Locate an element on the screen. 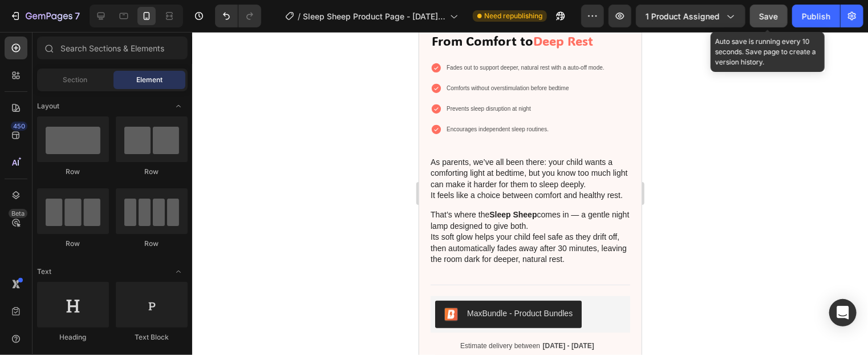  input: Search Sections & Elements is located at coordinates (112, 48).